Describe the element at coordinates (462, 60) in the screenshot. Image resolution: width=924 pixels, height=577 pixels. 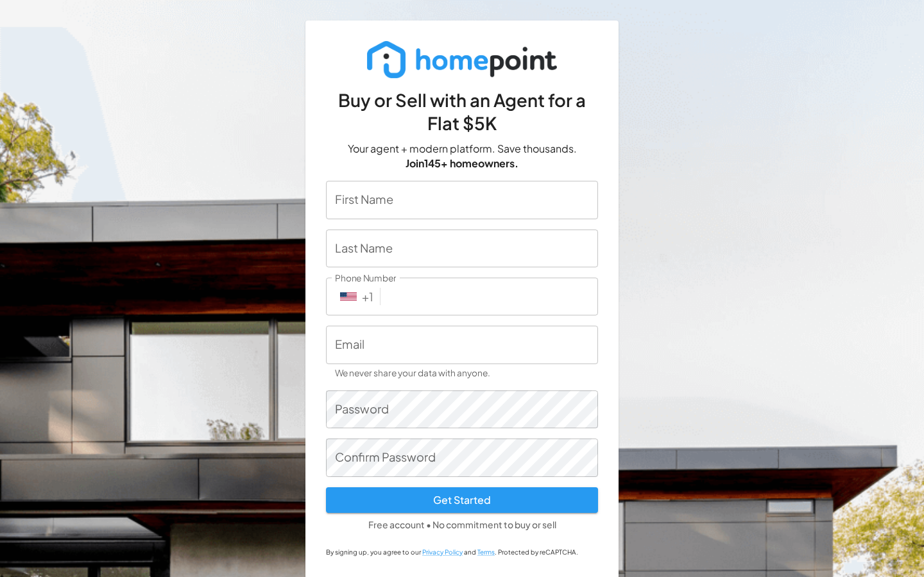
I see `img: new_logo_light.png` at that location.